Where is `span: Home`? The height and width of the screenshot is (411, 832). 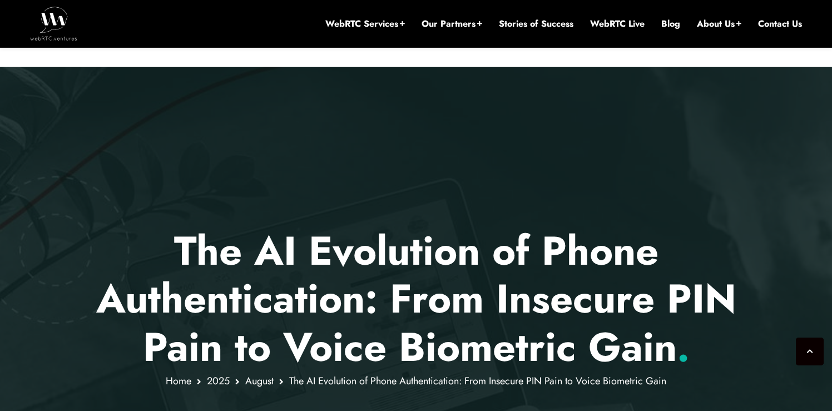
span: Home is located at coordinates (179, 381).